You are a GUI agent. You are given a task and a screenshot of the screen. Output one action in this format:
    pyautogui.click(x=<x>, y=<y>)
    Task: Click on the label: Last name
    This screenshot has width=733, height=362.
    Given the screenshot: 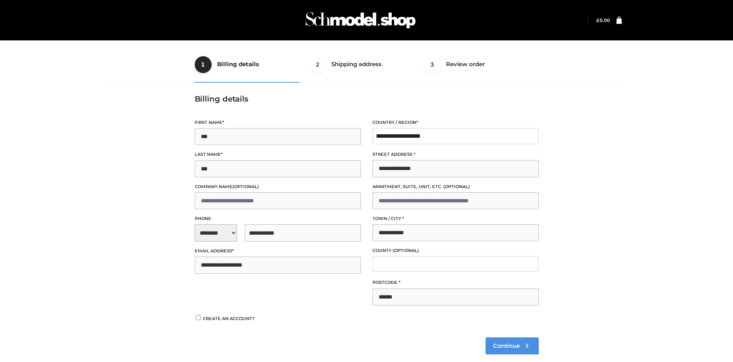 What is the action you would take?
    pyautogui.click(x=278, y=154)
    